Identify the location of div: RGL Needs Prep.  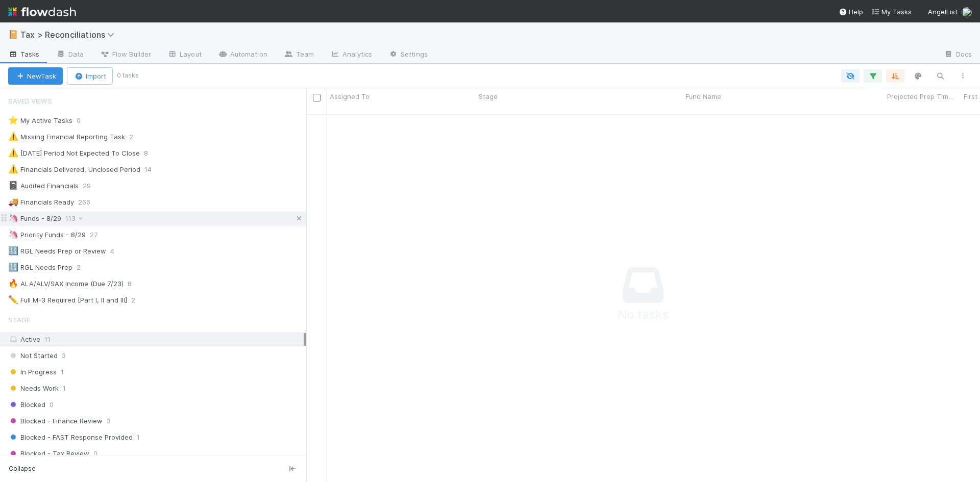
(41, 268).